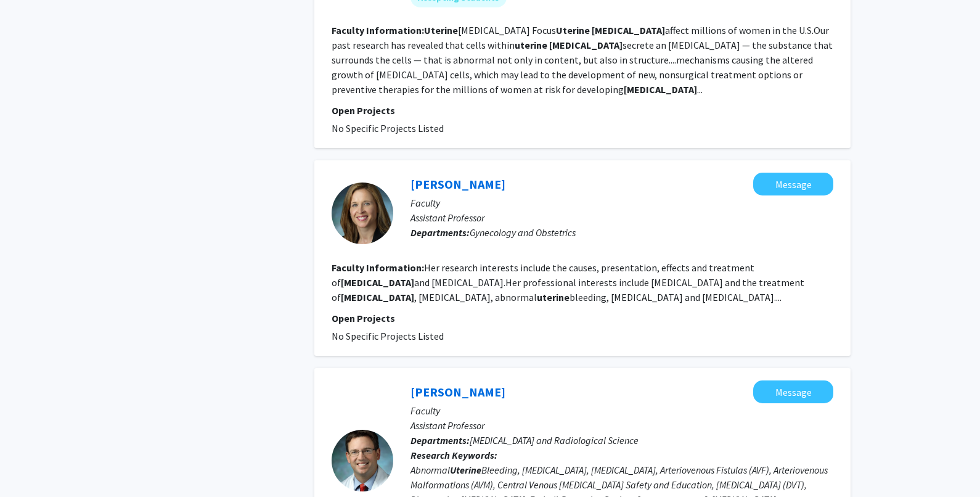 Image resolution: width=980 pixels, height=497 pixels. I want to click on b: Research Keywords:, so click(454, 455).